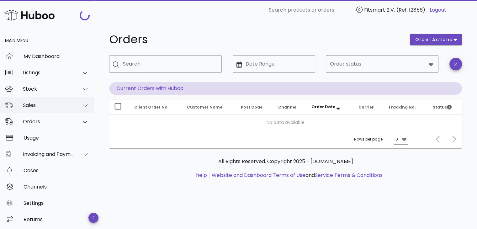  What do you see at coordinates (259, 175) in the screenshot?
I see `a: Website and Dashboard Terms of Use` at bounding box center [259, 175].